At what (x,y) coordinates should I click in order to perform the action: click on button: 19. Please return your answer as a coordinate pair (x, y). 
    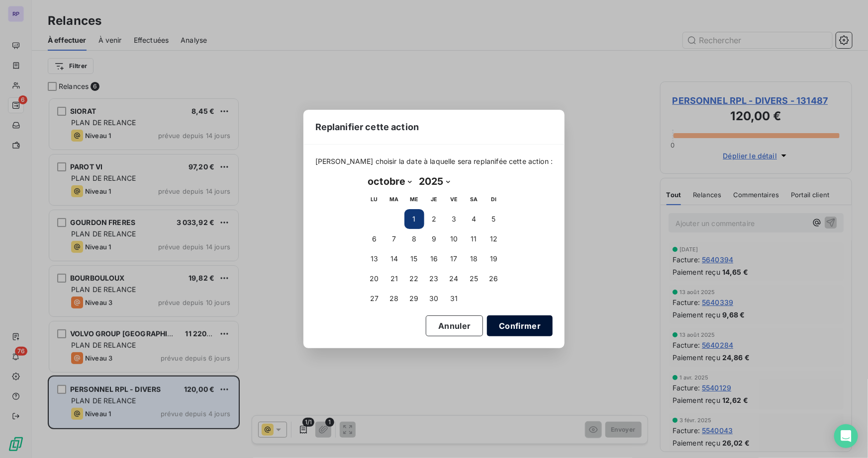
    Looking at the image, I should click on (494, 259).